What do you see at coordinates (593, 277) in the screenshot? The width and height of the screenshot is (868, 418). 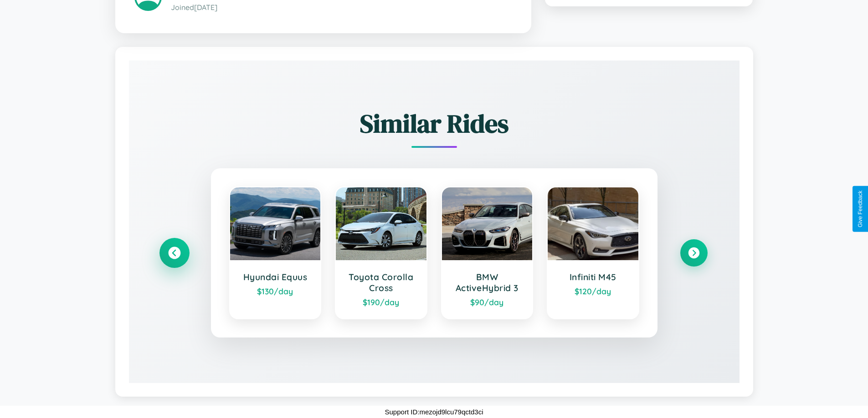 I see `h3: Infiniti M45` at bounding box center [593, 277].